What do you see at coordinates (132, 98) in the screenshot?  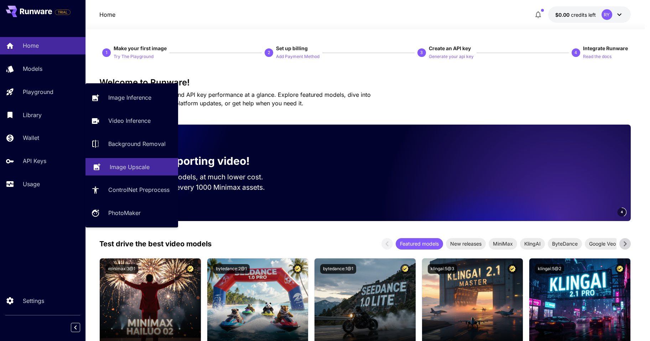 I see `a: Image Inference` at bounding box center [132, 98].